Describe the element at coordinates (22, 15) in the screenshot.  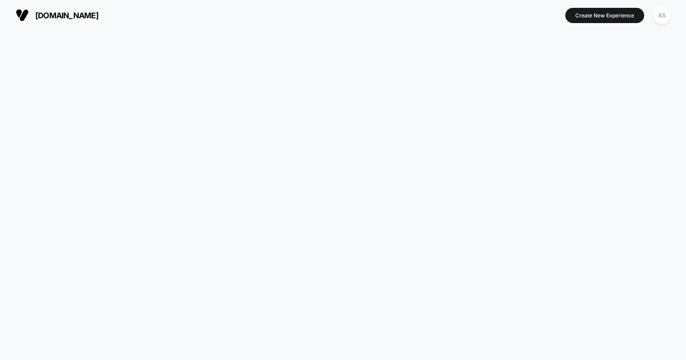
I see `img: Visually logo` at that location.